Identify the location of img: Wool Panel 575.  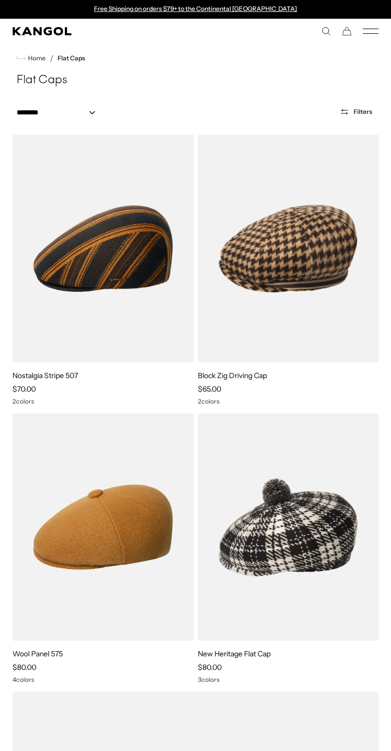
(103, 527).